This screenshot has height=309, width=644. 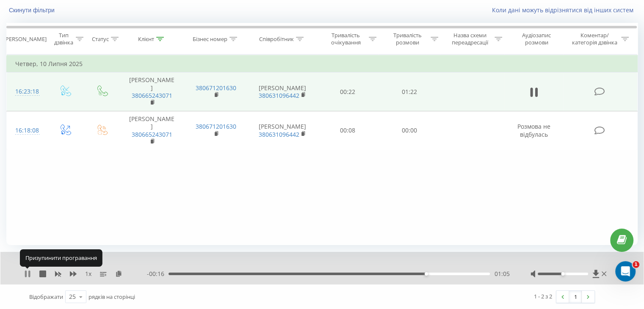 I want to click on span: Відображати, so click(x=46, y=297).